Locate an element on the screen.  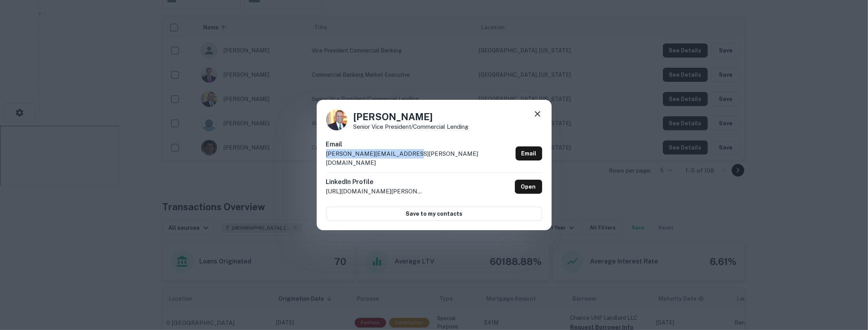
button: Save to my contacts is located at coordinates (434, 214).